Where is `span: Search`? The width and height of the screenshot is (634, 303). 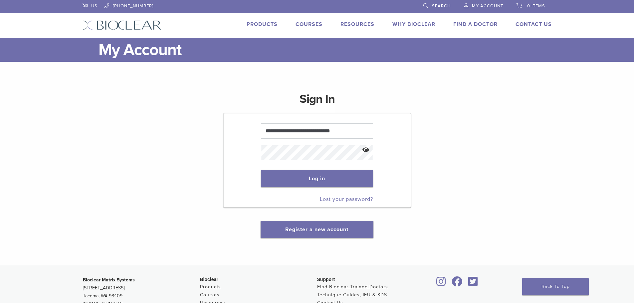
span: Search is located at coordinates (441, 6).